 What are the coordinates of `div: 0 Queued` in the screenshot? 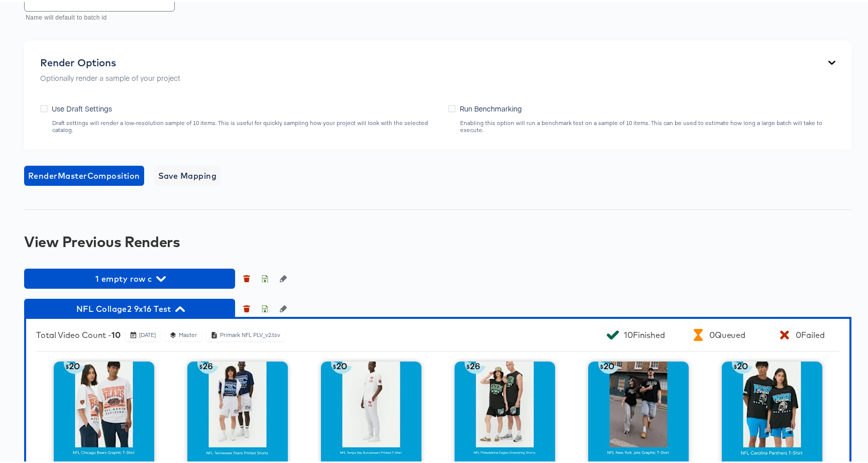 It's located at (727, 333).